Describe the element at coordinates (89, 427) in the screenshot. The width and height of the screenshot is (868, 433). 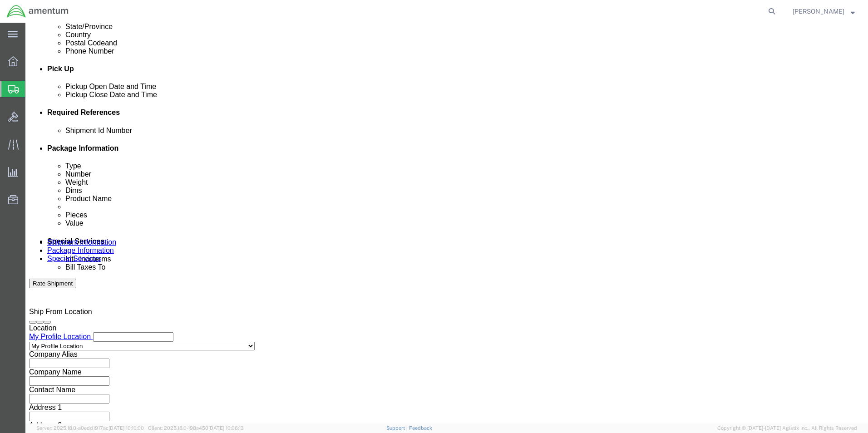
I see `span: Server: 2025.18.0-a0edd1917ac` at that location.